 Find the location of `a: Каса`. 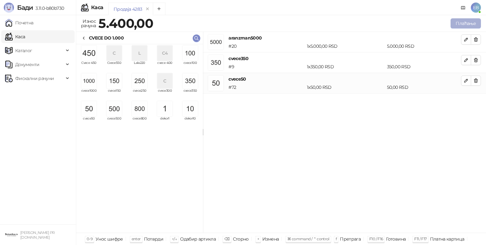

a: Каса is located at coordinates (15, 37).